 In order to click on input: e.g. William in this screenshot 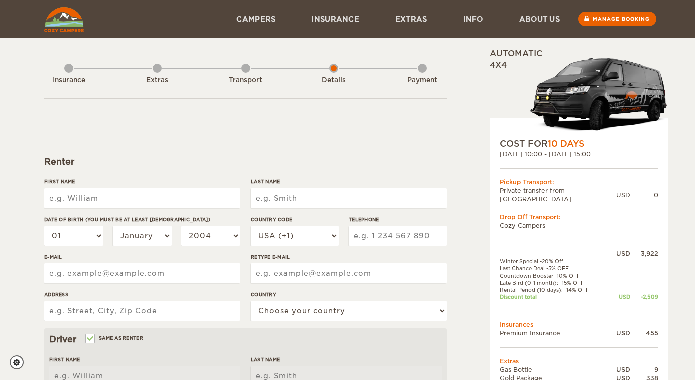, I will do `click(142, 198)`.